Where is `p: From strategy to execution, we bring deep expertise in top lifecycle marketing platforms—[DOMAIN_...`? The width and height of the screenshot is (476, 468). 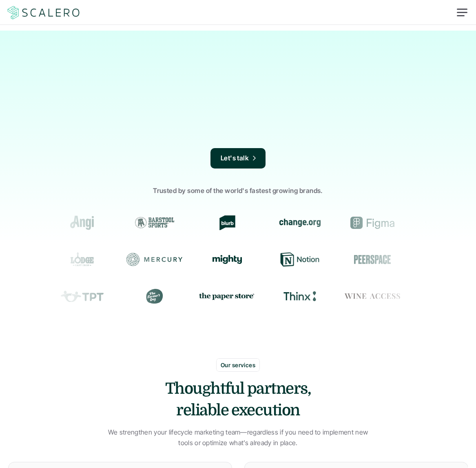
p: From strategy to execution, we bring deep expertise in top lifecycle marketing platforms—[DOMAIN_... is located at coordinates (238, 123).